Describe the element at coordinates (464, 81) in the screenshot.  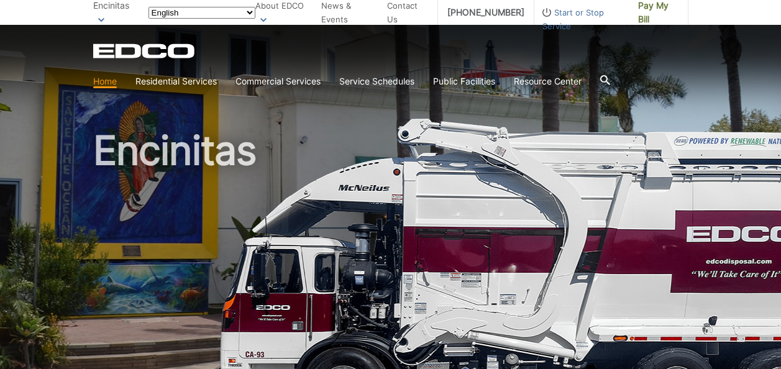
I see `a: Public Facilities` at that location.